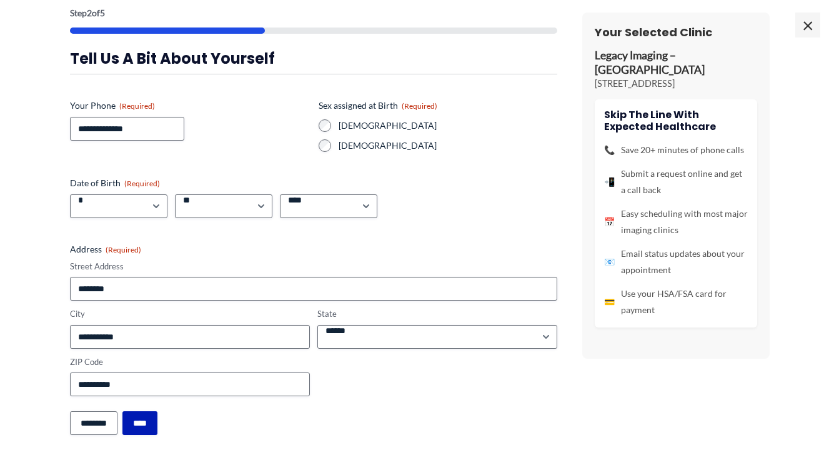 This screenshot has width=839, height=460. Describe the element at coordinates (676, 182) in the screenshot. I see `li: Submit a request online and get a call back` at that location.